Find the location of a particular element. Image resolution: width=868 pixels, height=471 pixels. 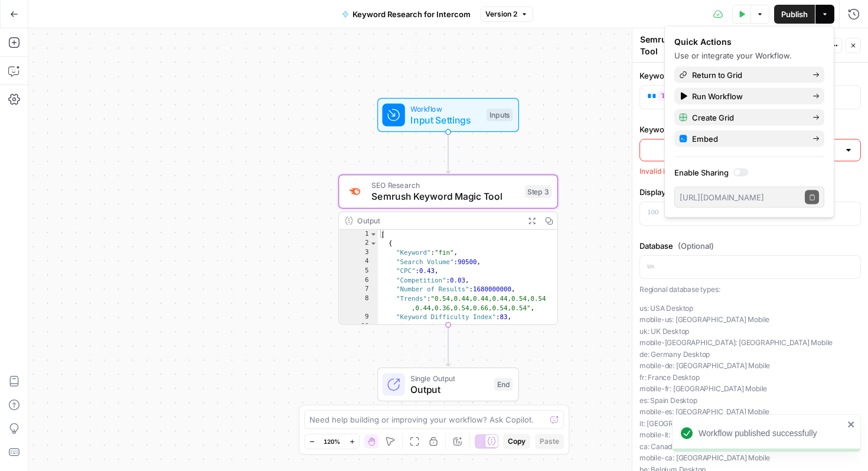

div: 10 is located at coordinates (358, 327).